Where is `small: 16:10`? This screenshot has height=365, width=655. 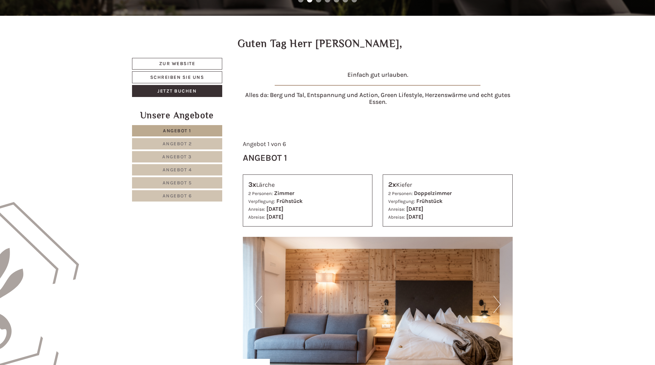
small: 16:10 is located at coordinates (61, 36).